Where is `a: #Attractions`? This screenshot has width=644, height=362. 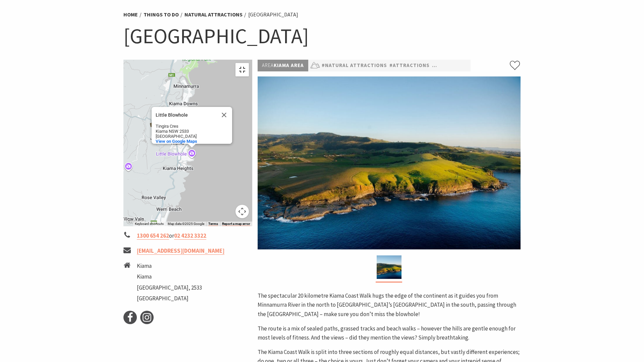 a: #Attractions is located at coordinates (410, 65).